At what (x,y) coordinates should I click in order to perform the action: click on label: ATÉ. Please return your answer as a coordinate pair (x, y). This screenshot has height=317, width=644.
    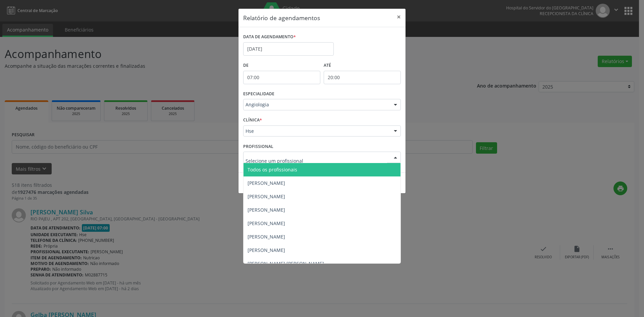
    Looking at the image, I should click on (362, 66).